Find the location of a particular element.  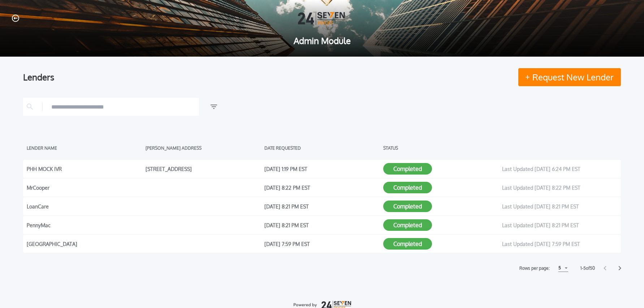

div: PHH MOCK IVR is located at coordinates (84, 169).